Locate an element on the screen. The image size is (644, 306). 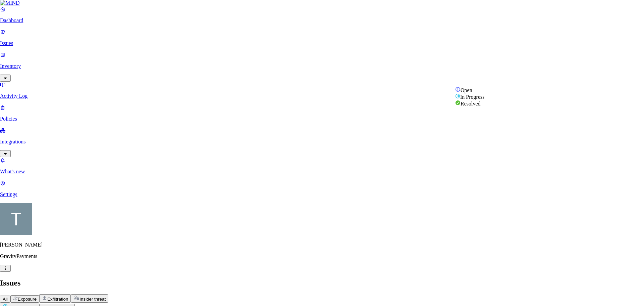
img: status-resolved is located at coordinates (458, 103).